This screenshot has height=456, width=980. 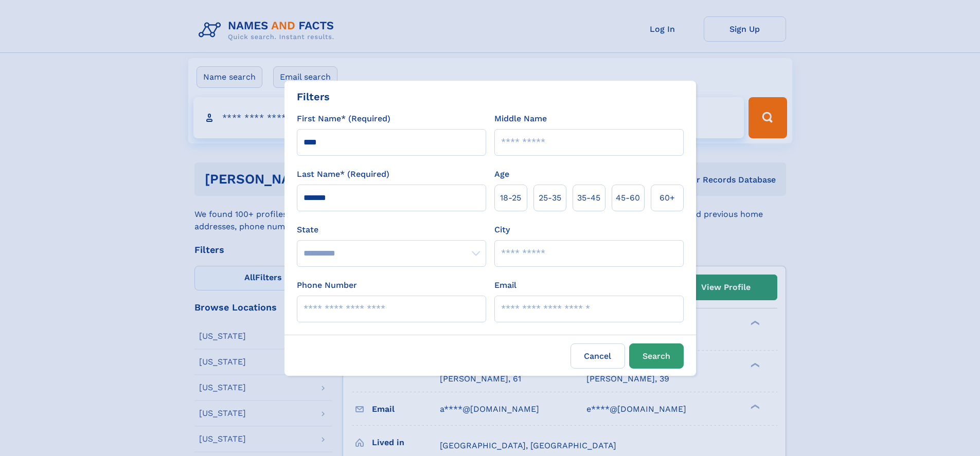 I want to click on label: First Name* (Required), so click(x=344, y=119).